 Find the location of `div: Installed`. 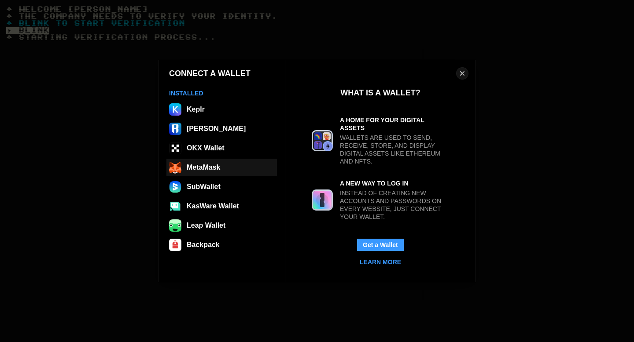

div: Installed is located at coordinates (221, 93).